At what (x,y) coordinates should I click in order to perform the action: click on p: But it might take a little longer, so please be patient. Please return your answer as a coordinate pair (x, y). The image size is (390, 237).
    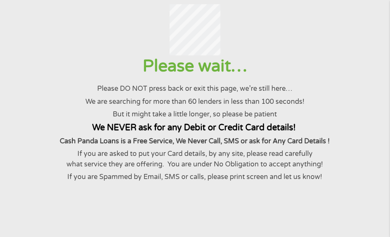
    Looking at the image, I should click on (195, 114).